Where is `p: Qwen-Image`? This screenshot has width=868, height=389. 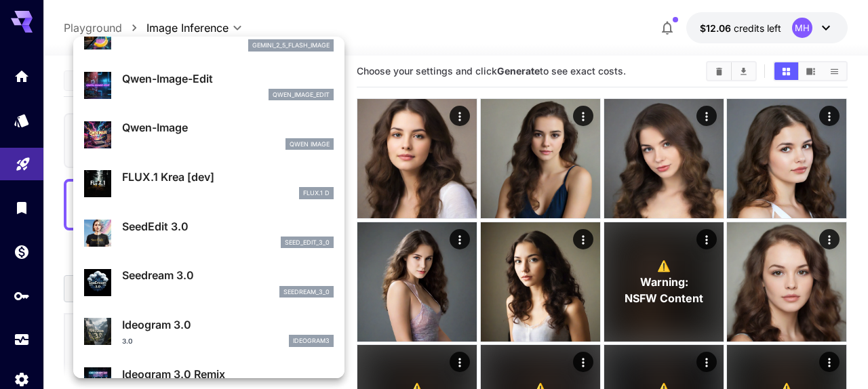 p: Qwen-Image is located at coordinates (228, 128).